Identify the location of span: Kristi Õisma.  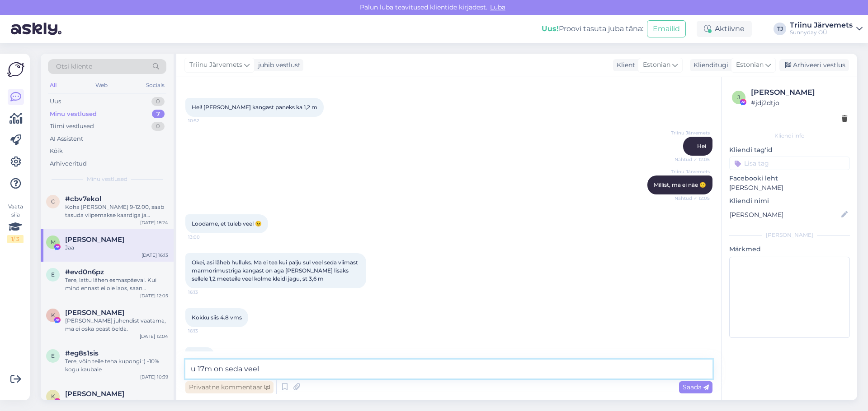
(94, 313).